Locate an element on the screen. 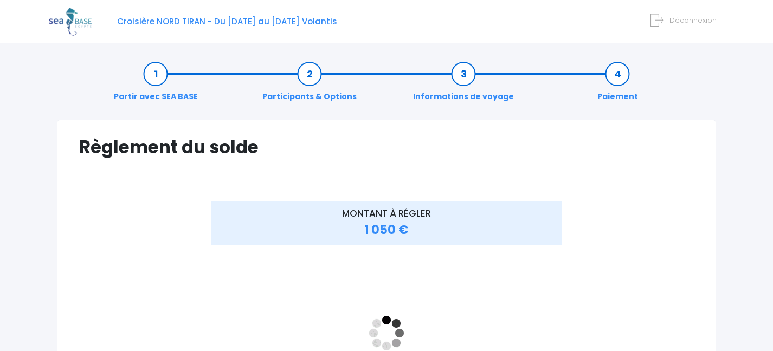 This screenshot has width=773, height=351. a: Informations de voyage is located at coordinates (463, 85).